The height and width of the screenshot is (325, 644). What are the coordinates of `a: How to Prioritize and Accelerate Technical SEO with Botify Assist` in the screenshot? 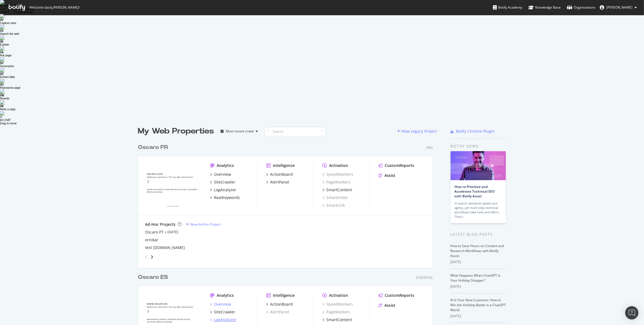 It's located at (475, 191).